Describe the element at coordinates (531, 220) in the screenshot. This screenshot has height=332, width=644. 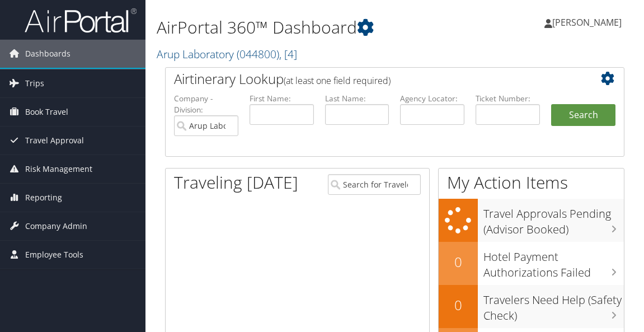
I see `a: Travel Approvals Pending (Advisor Booked)` at that location.